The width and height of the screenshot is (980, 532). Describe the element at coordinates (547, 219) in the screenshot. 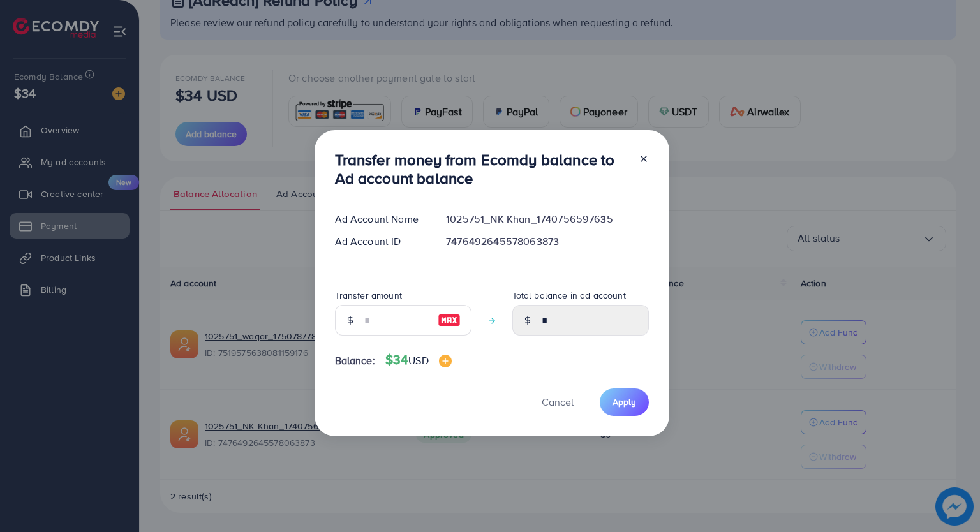

I see `div: 1025751_NK Khan_1740756597635` at that location.